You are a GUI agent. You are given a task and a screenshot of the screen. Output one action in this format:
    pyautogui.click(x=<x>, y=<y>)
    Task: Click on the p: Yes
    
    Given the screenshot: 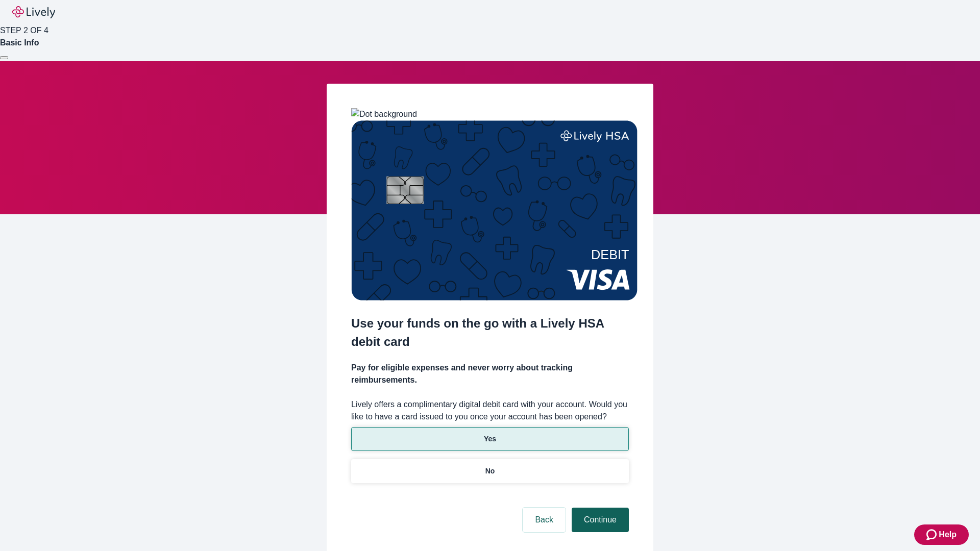 What is the action you would take?
    pyautogui.click(x=490, y=439)
    